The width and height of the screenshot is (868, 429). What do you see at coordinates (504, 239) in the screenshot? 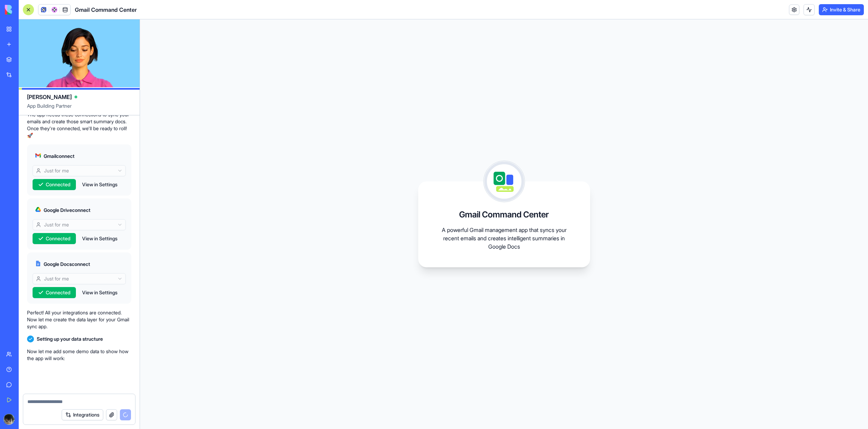
I see `p: A powerful Gmail management app that syncs your recent emails and creates intelligent summaries i...` at bounding box center [504, 239].